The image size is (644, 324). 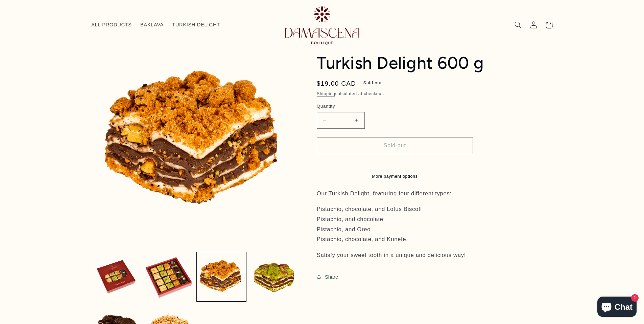 I want to click on img: Damascena Boutique, so click(x=322, y=25).